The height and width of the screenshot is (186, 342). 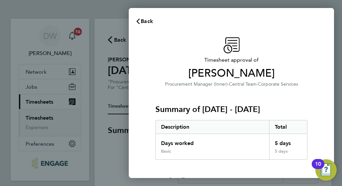 What do you see at coordinates (147, 21) in the screenshot?
I see `span: Back` at bounding box center [147, 21].